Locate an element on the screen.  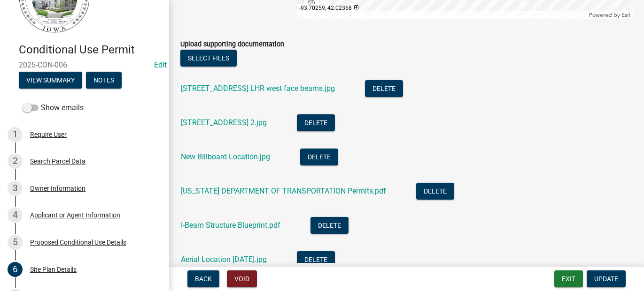
wm-modal-confirm: Notes is located at coordinates (104, 80).